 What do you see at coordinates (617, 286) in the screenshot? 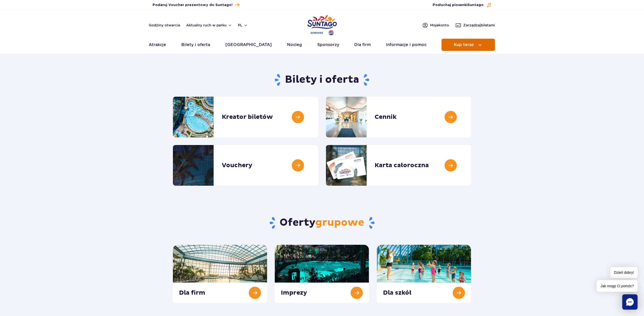
I see `span: Jak mogę Ci pomóc?` at bounding box center [617, 286].